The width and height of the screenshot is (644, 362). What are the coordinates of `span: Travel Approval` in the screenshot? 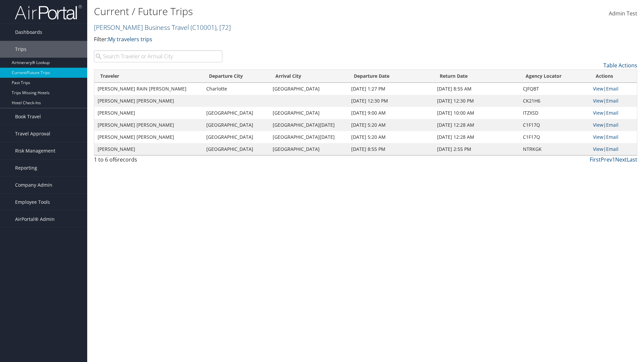 It's located at (33, 134).